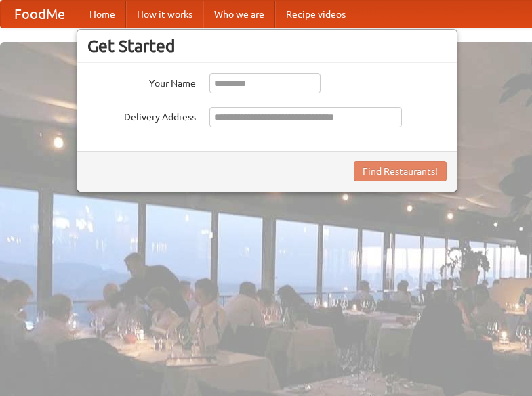 The image size is (532, 396). Describe the element at coordinates (102, 14) in the screenshot. I see `a: Home` at that location.